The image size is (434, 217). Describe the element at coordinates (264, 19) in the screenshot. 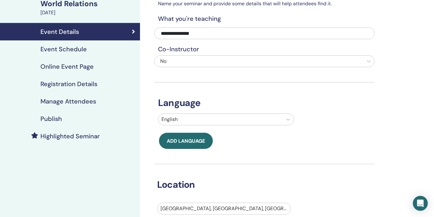

I see `h4: What you`re teaching` at that location.